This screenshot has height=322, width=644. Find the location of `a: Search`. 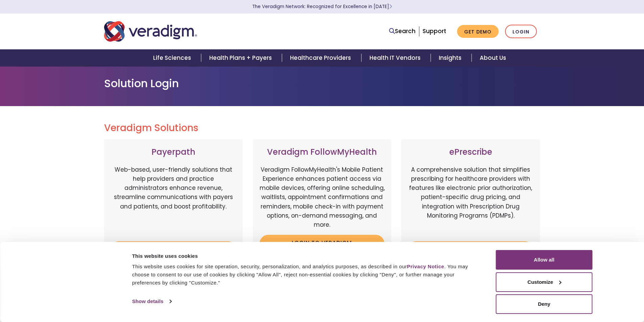

a: Search is located at coordinates (402, 31).